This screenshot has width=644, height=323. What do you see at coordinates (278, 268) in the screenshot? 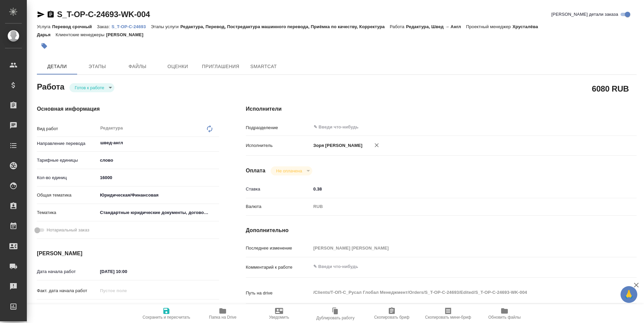
I see `p: Комментарий к работе` at bounding box center [278, 268].